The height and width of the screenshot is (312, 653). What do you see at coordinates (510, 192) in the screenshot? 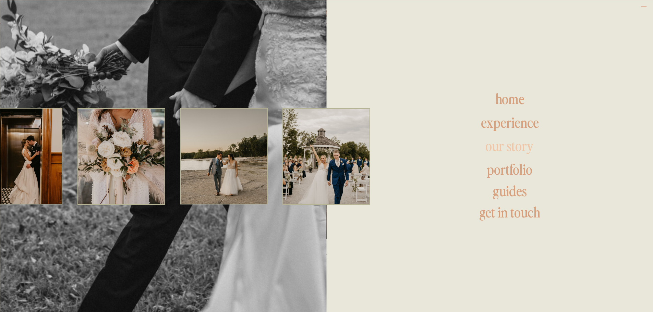
I see `a: guides` at bounding box center [510, 192].